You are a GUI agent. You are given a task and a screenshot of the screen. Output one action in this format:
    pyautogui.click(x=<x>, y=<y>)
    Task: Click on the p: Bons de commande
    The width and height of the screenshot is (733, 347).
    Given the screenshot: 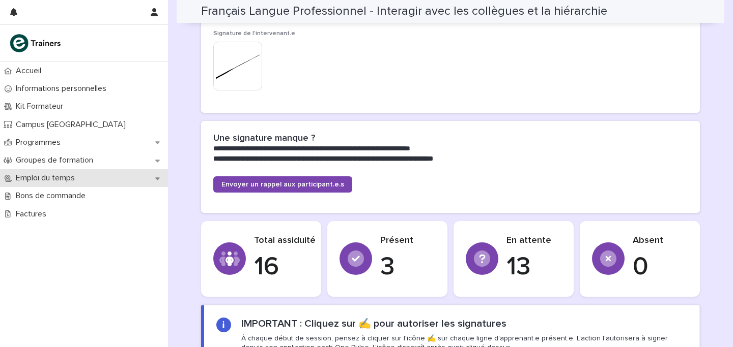 What is the action you would take?
    pyautogui.click(x=52, y=196)
    